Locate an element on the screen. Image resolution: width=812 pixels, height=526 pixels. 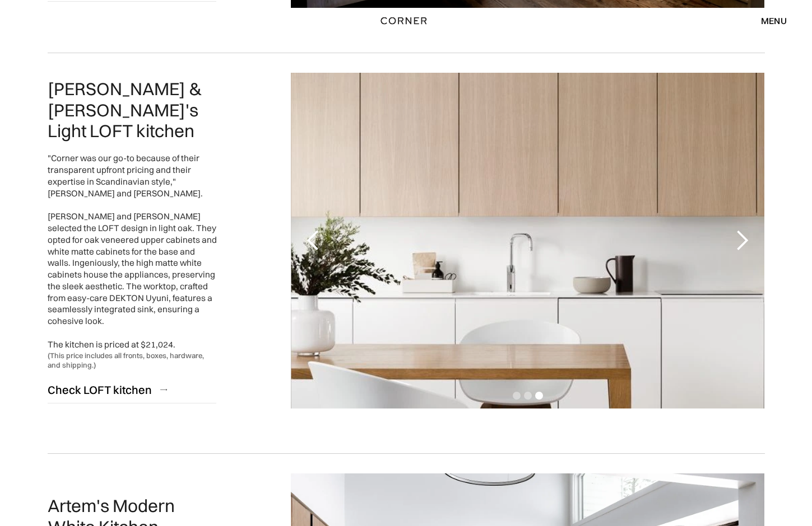
div: 3 of 3 is located at coordinates (527, 240).